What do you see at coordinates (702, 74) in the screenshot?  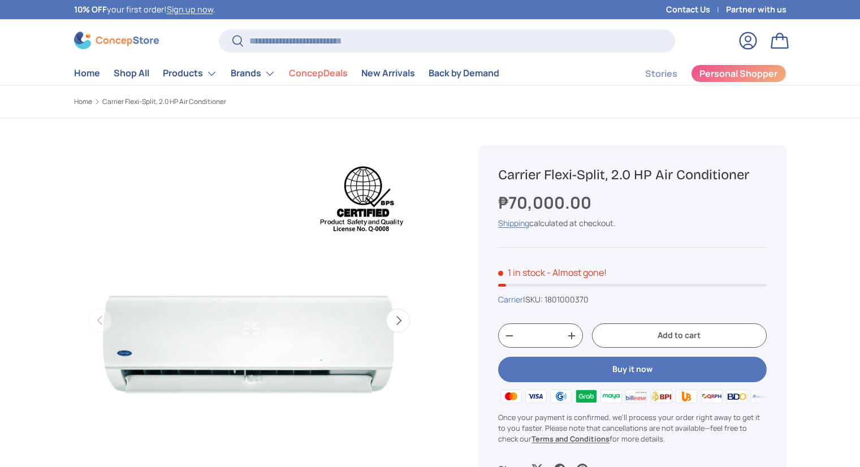 I see `nav: Secondary` at bounding box center [702, 74].